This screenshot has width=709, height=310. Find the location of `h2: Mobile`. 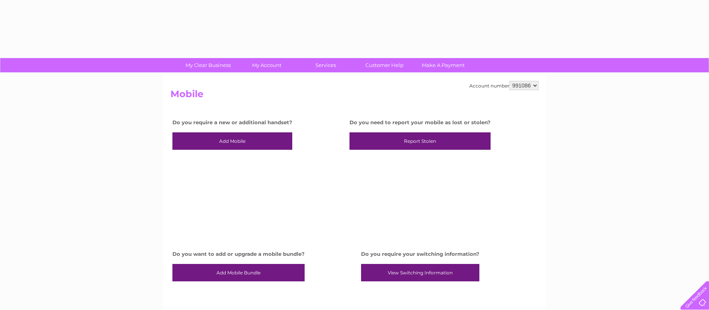

h2: Mobile is located at coordinates (355, 96).